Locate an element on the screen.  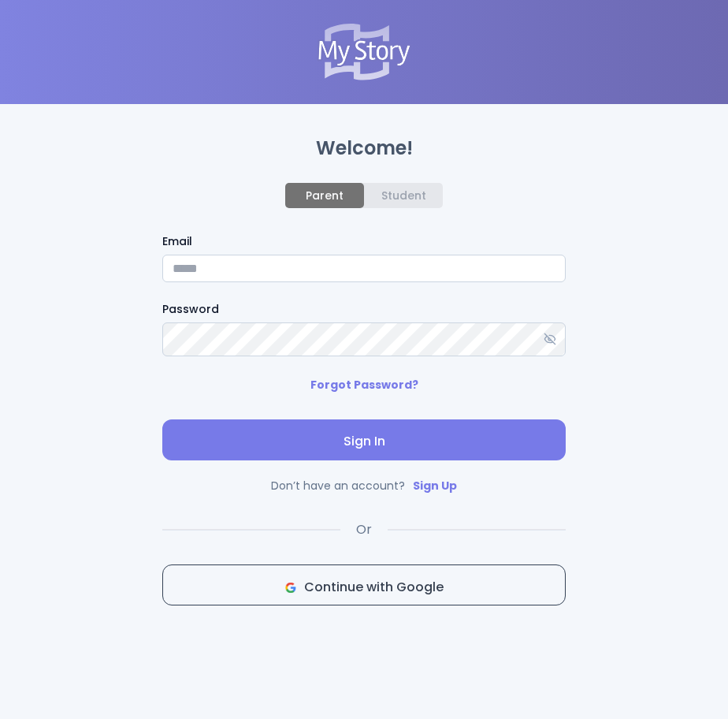
label: Password is located at coordinates (364, 309).